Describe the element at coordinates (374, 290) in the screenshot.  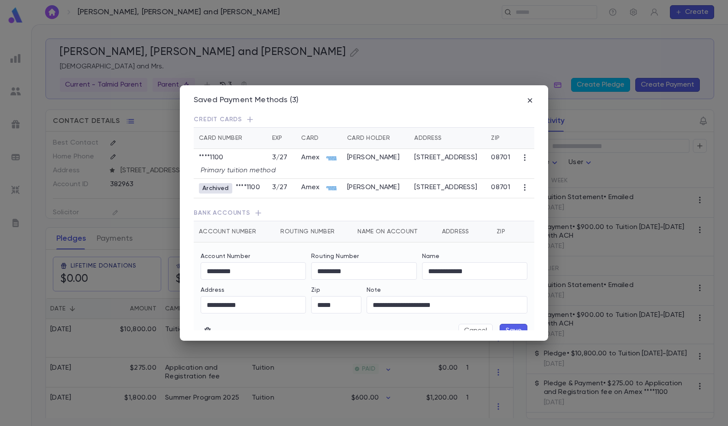
I see `label: Note` at that location.